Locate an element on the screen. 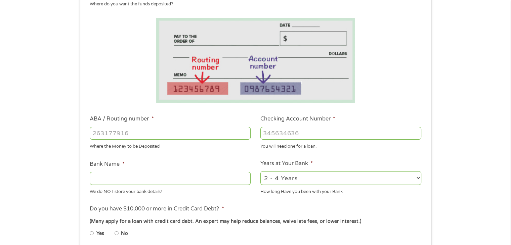  label: Do you have $10,000 or more in Credit Card Debt? is located at coordinates (157, 209).